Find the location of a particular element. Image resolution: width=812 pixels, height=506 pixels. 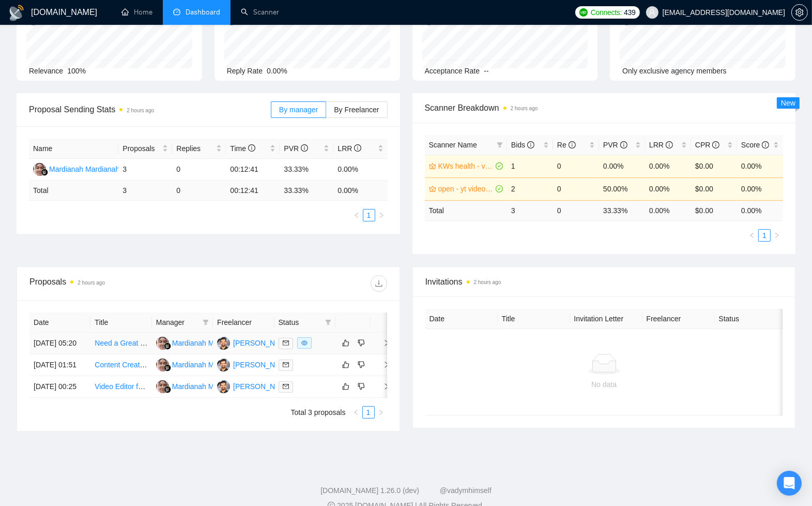

span: dashboard is located at coordinates (177, 12).